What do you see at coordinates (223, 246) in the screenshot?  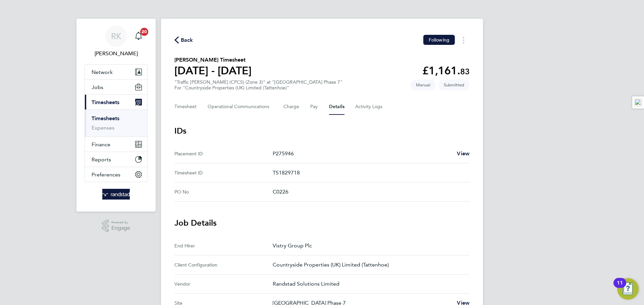 I see `div: End Hirer` at bounding box center [223, 246].